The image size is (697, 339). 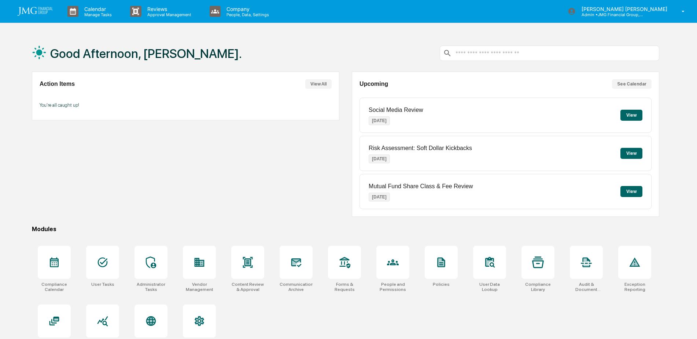 What do you see at coordinates (168, 9) in the screenshot?
I see `p: Reviews` at bounding box center [168, 9].